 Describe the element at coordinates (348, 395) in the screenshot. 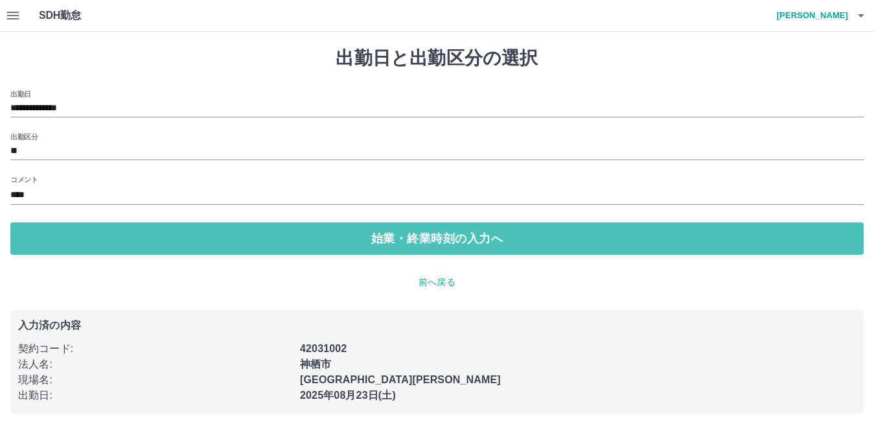

I see `b: 2025年08月23日(土)` at that location.